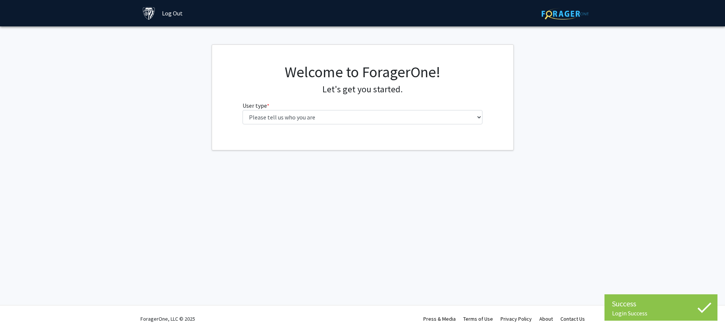  Describe the element at coordinates (516, 319) in the screenshot. I see `a: Privacy Policy` at that location.